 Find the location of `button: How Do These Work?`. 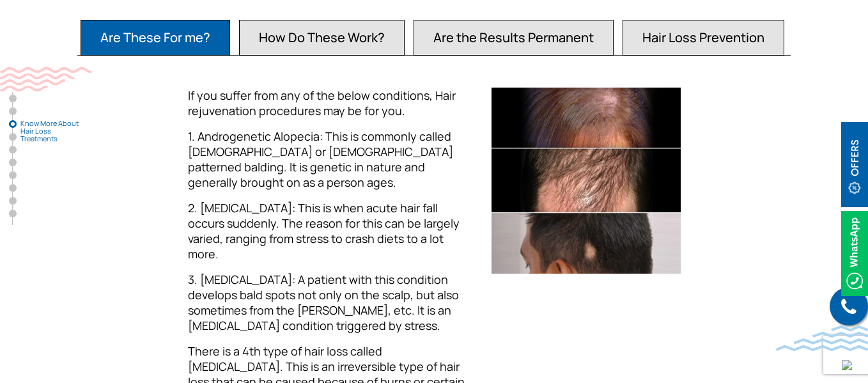

button: How Do These Work? is located at coordinates (322, 38).